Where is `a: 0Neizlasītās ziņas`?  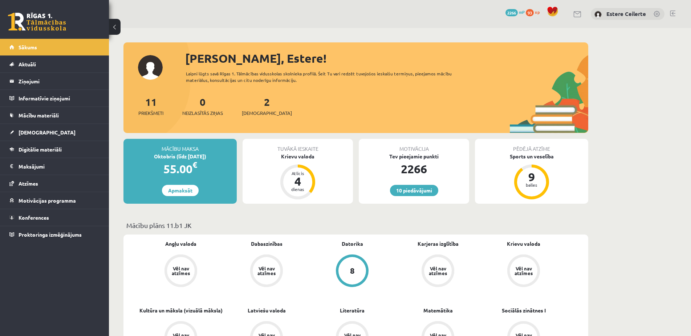
a: 0Neizlasītās ziņas is located at coordinates (202, 106).